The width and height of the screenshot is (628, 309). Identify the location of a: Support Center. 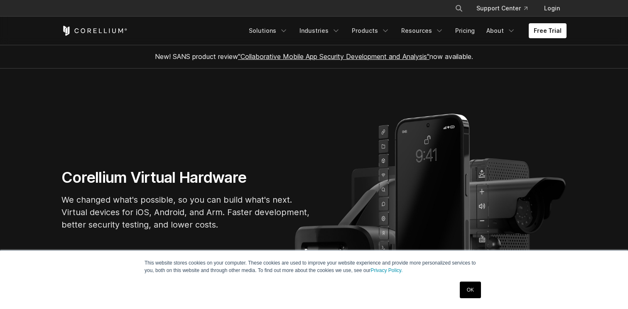
(502, 8).